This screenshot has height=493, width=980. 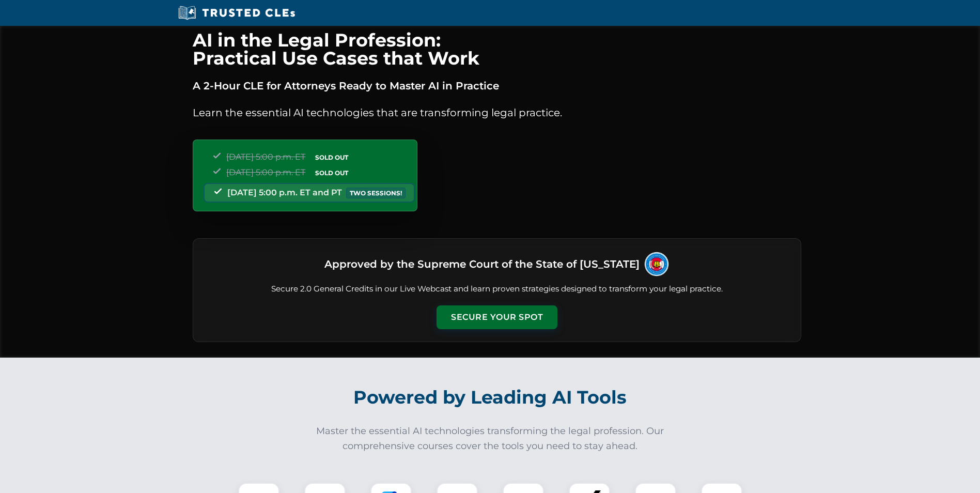 I want to click on p: Master the essential AI technologies transforming the legal profession. Our comprehensive courses..., so click(x=490, y=438).